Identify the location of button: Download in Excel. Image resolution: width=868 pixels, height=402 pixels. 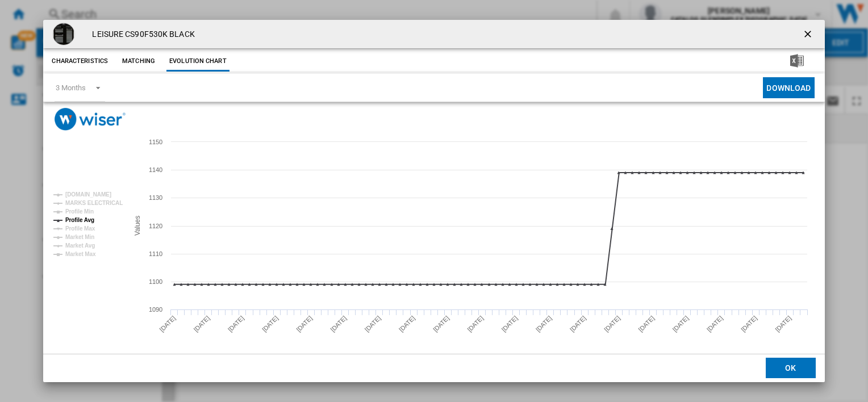
(797, 62).